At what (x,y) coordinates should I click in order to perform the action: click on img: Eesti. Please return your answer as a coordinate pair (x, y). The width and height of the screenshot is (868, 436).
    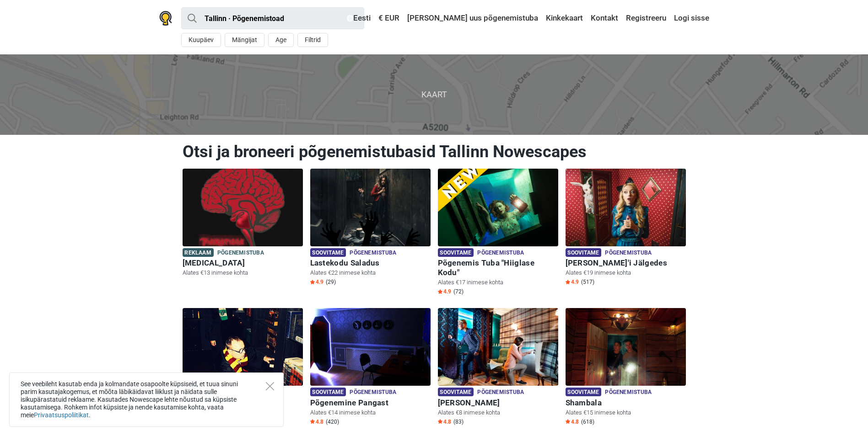
    Looking at the image, I should click on (350, 18).